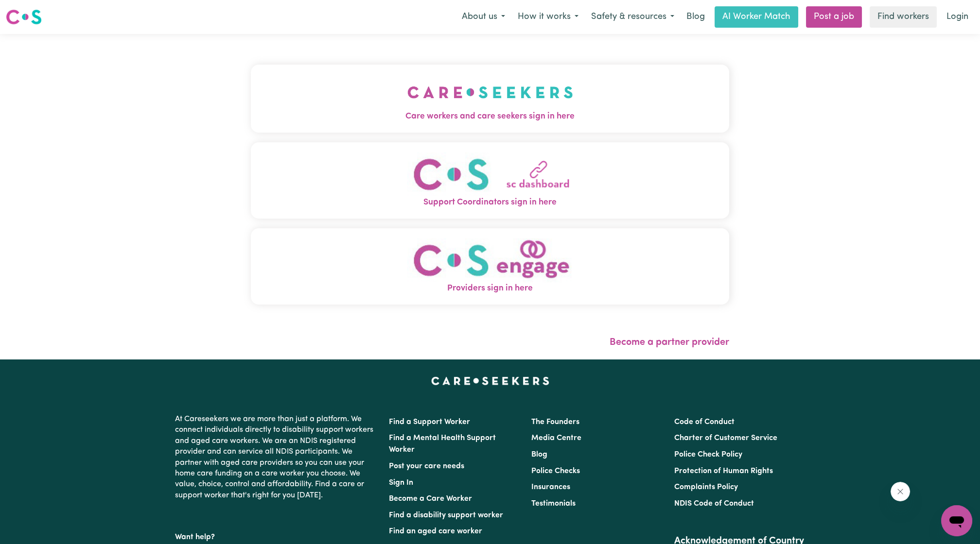 The width and height of the screenshot is (980, 544). What do you see at coordinates (490, 98) in the screenshot?
I see `button: Care workers and care seekers sign in here` at bounding box center [490, 98].